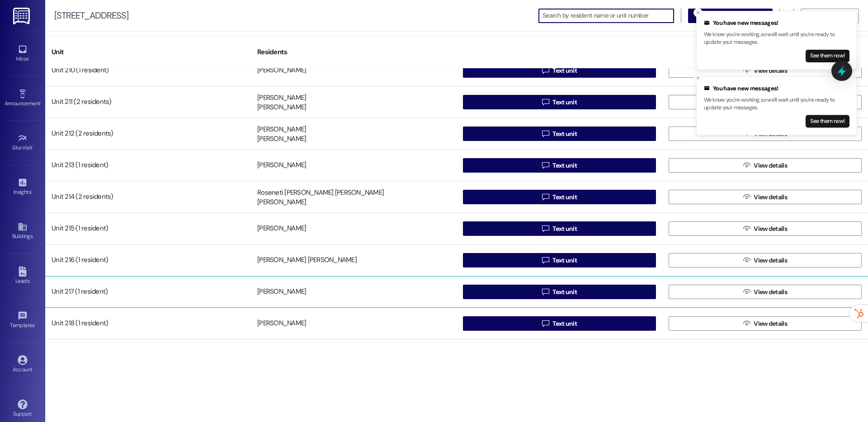  I want to click on img: ResiDesk Logo, so click(22, 16).